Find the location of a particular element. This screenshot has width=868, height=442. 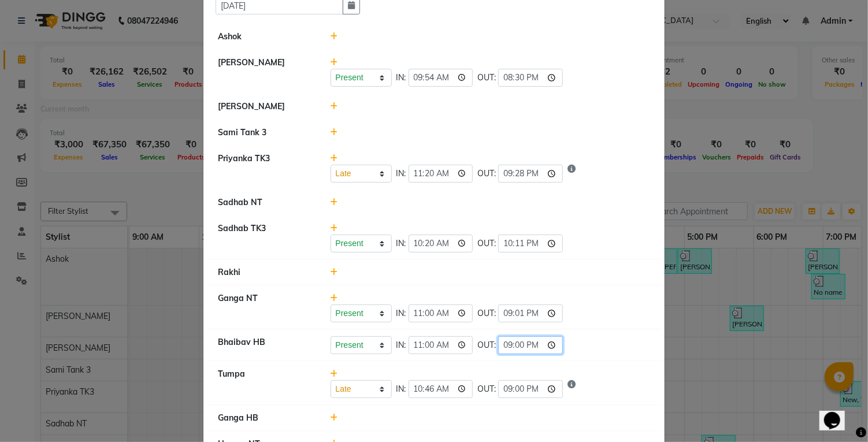

div: Tumpa is located at coordinates (265, 383).